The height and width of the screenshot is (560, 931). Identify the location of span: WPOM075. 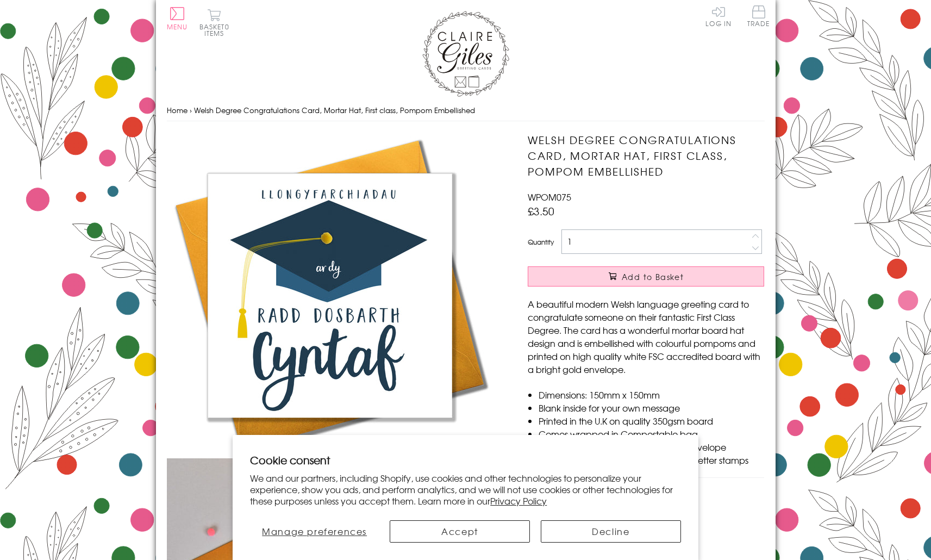
(549, 196).